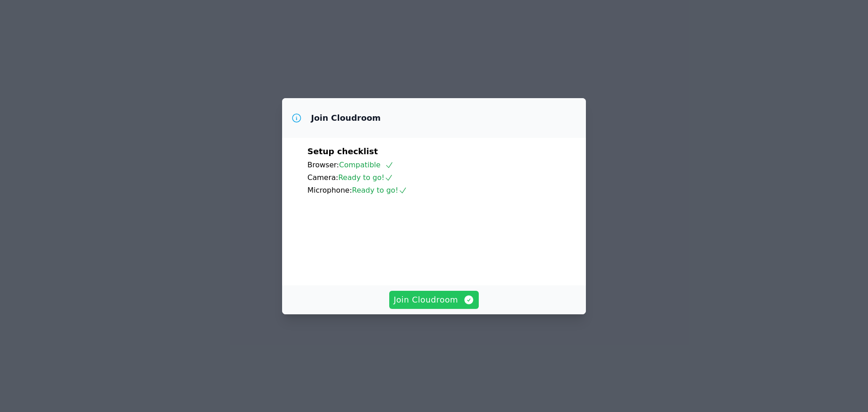  What do you see at coordinates (323, 165) in the screenshot?
I see `span: Browser:` at bounding box center [323, 165].